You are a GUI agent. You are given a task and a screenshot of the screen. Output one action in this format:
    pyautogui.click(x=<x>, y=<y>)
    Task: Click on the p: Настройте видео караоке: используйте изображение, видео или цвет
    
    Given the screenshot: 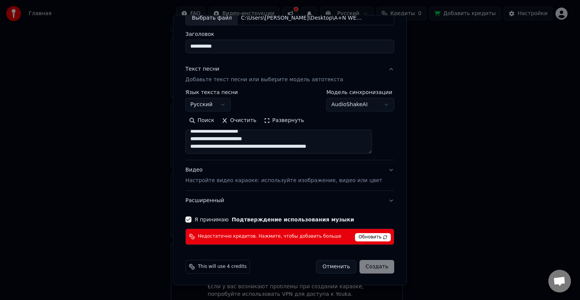 What is the action you would take?
    pyautogui.click(x=284, y=181)
    